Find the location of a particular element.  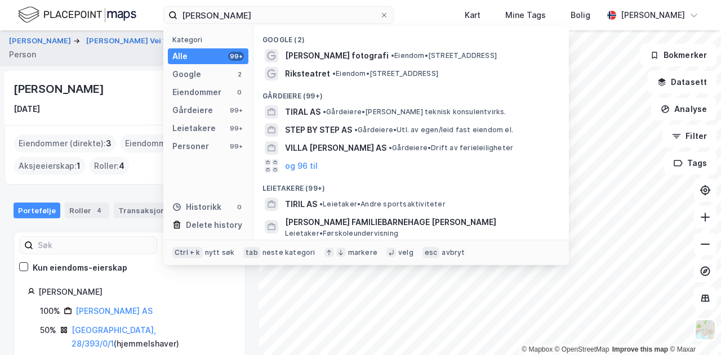

div: nytt søk is located at coordinates (220, 253).